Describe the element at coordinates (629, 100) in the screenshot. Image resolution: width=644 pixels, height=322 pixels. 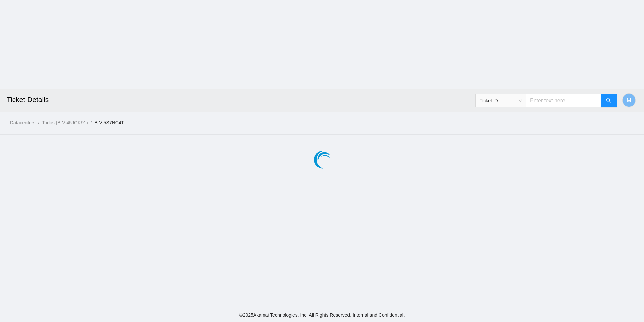
I see `span: M` at that location.